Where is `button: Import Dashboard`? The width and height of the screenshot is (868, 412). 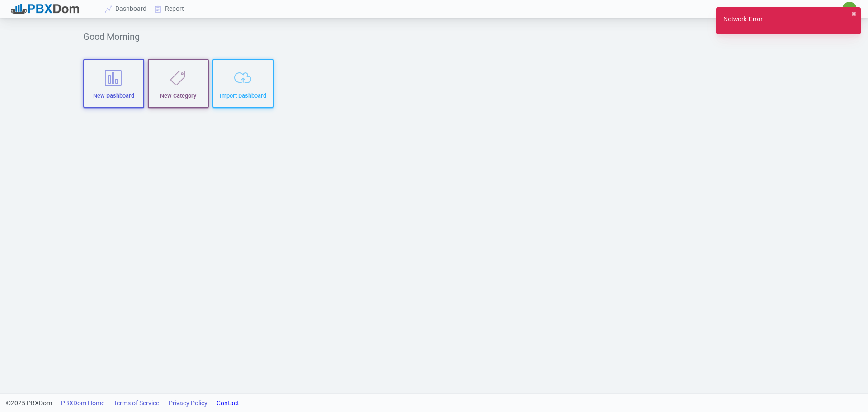
button: Import Dashboard is located at coordinates (243, 83).